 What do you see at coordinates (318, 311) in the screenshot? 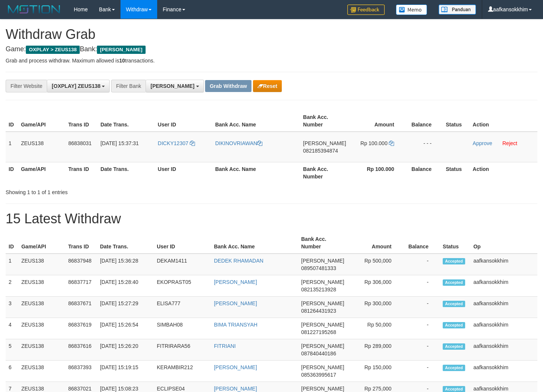
I see `span: Copy 081264431923 to clipboard` at bounding box center [318, 311].